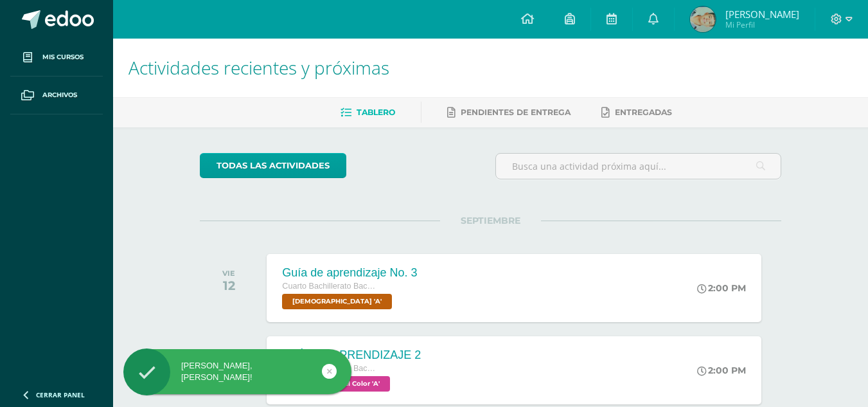 This screenshot has height=407, width=868. What do you see at coordinates (367, 113) in the screenshot?
I see `a: Tablero` at bounding box center [367, 113].